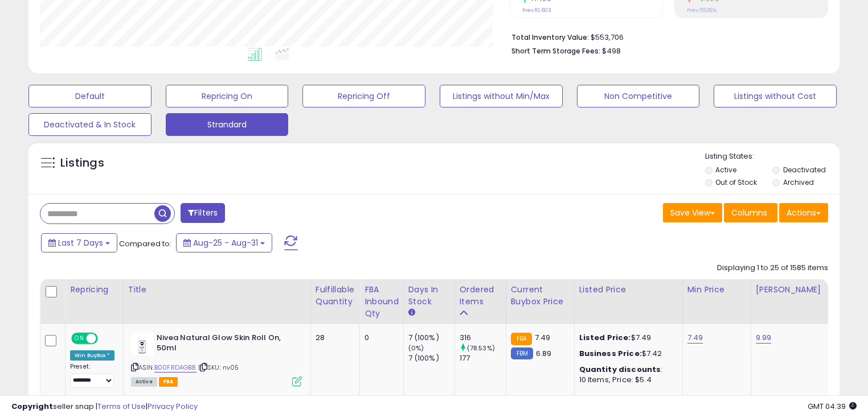 The height and width of the screenshot is (418, 868). What do you see at coordinates (544, 353) in the screenshot?
I see `span: 6.89` at bounding box center [544, 353].